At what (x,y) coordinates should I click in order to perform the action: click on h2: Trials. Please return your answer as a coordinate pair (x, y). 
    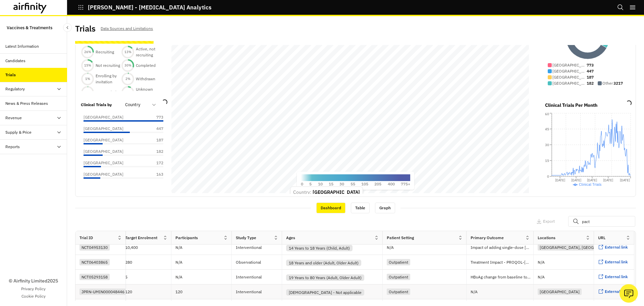
    Looking at the image, I should click on (85, 28).